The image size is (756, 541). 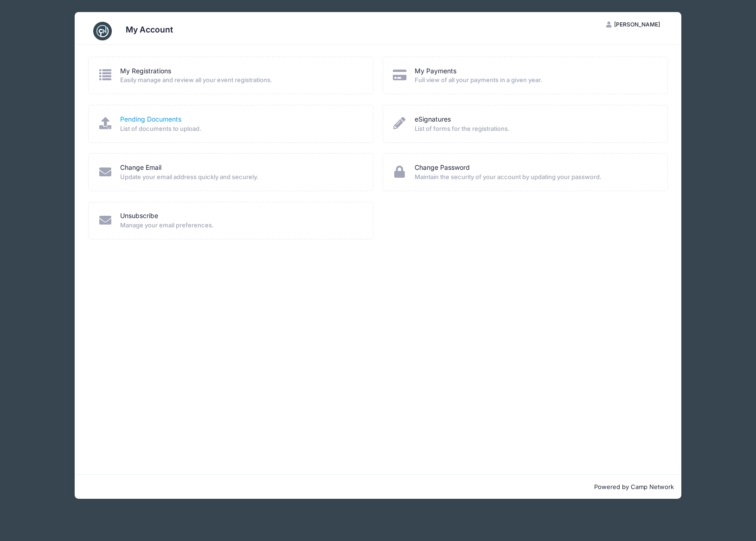 What do you see at coordinates (535, 80) in the screenshot?
I see `span: Full view of all your payments in a given year.` at bounding box center [535, 80].